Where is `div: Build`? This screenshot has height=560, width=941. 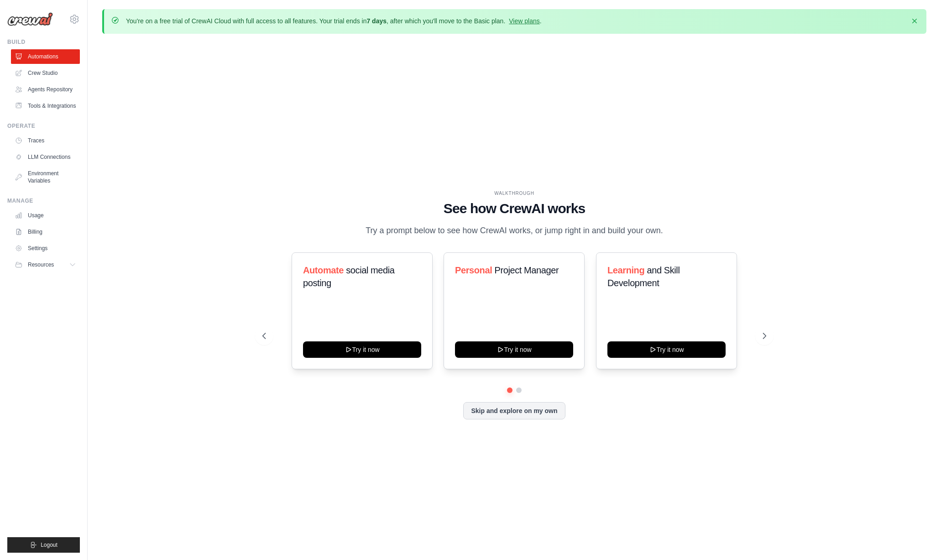
div: Build is located at coordinates (43, 42).